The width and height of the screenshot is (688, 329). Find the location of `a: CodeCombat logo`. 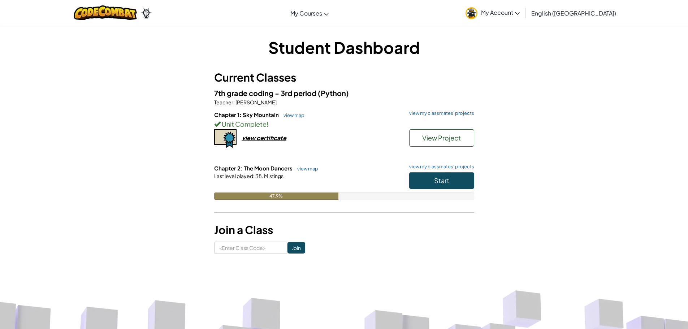

a: CodeCombat logo is located at coordinates (105, 13).